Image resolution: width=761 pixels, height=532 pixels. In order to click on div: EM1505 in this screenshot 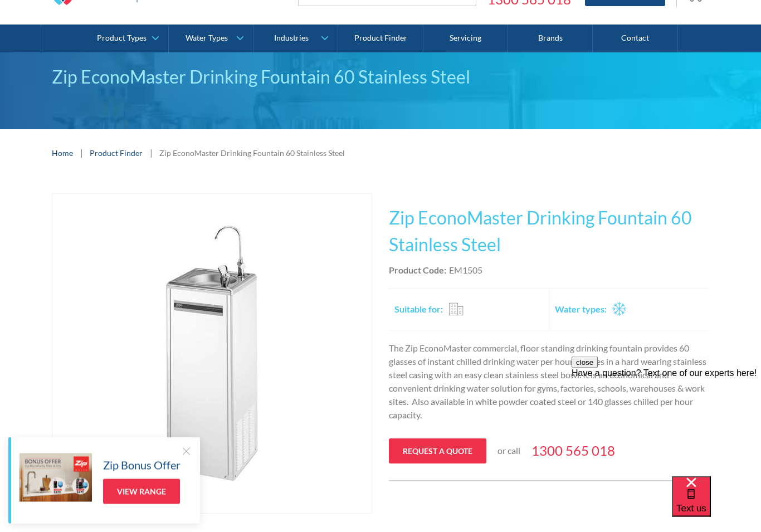, I will do `click(466, 271)`.